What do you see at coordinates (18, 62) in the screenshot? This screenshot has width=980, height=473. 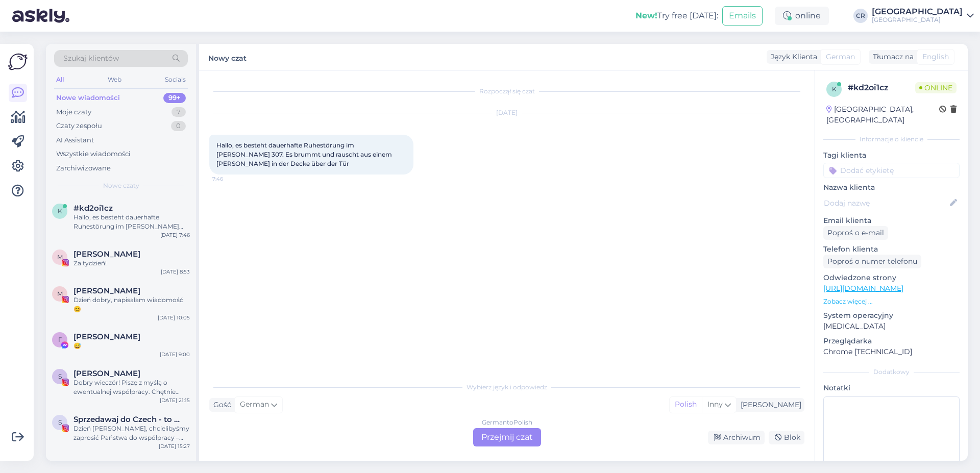 I see `img: Askly Logo` at bounding box center [18, 62].